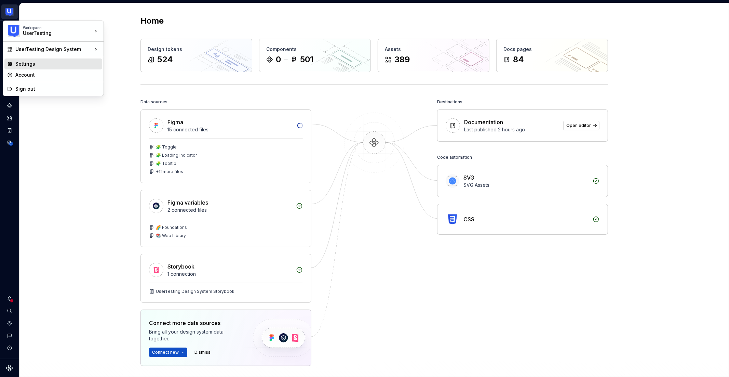  What do you see at coordinates (57, 64) in the screenshot?
I see `div: Settings` at bounding box center [57, 64].